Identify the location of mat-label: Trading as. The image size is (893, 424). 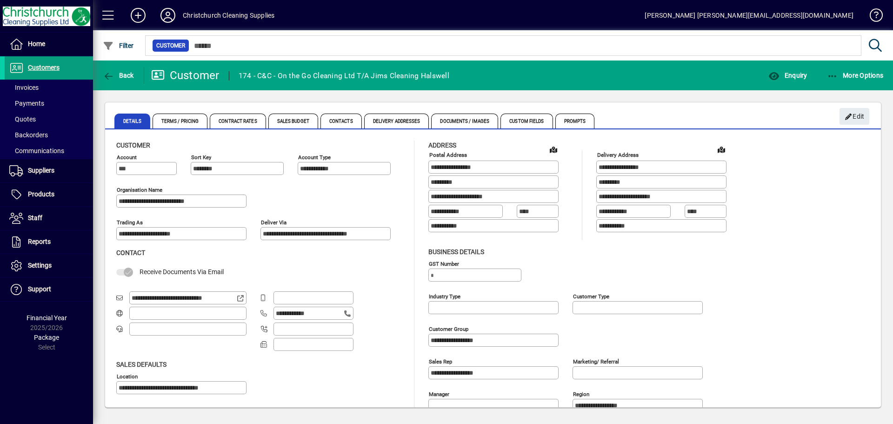
(130, 222).